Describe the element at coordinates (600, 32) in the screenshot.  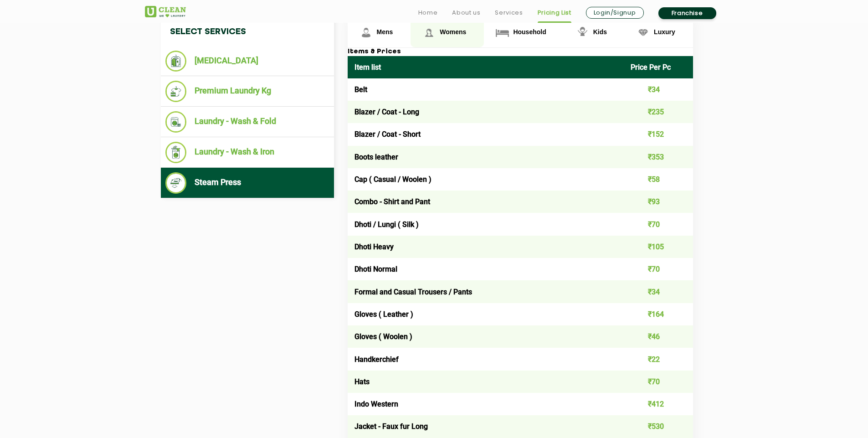
I see `span: Kids` at that location.